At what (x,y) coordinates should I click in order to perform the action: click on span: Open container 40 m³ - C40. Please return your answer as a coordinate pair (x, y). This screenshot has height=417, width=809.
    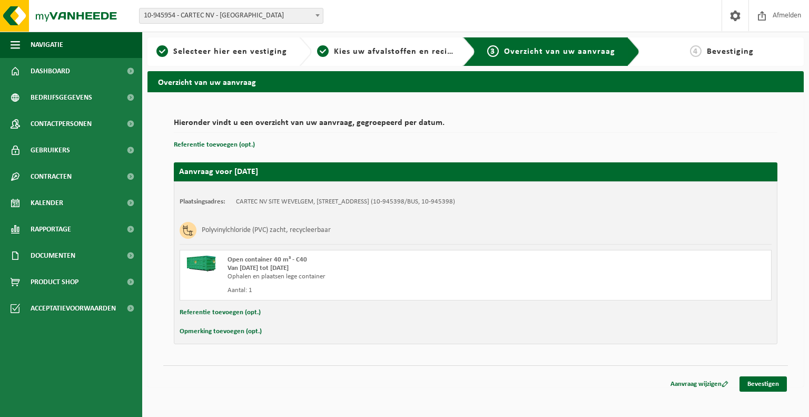
    Looking at the image, I should click on (267, 259).